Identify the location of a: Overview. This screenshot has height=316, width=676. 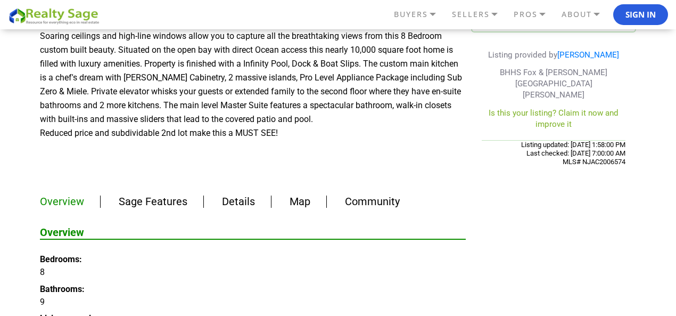
(62, 201).